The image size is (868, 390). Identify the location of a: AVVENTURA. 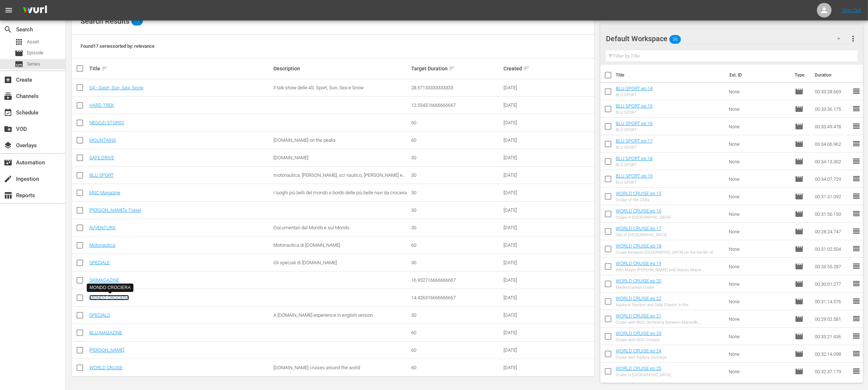
(103, 228).